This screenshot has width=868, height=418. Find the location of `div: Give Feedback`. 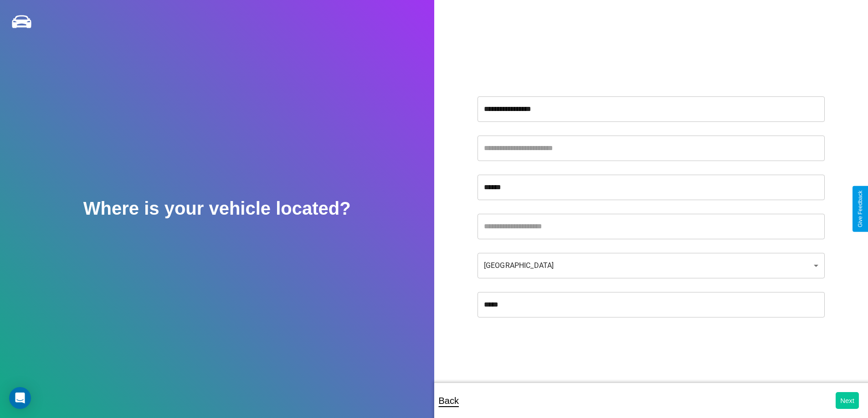

div: Give Feedback is located at coordinates (860, 209).